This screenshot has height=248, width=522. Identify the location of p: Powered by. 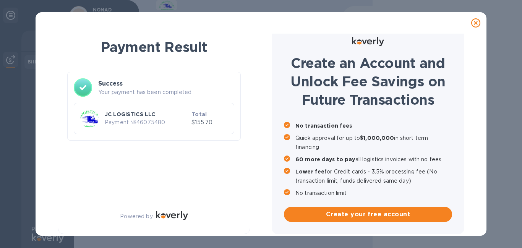
(136, 216).